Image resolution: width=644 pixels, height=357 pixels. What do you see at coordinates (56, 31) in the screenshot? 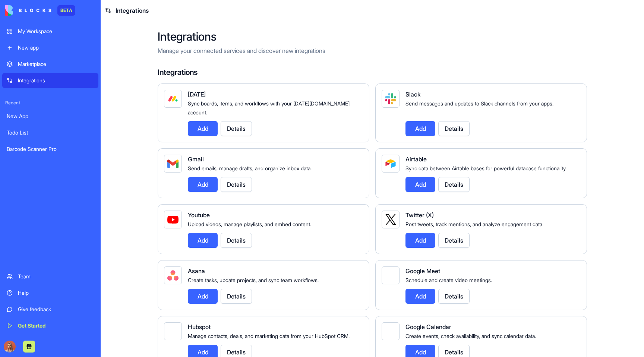
I see `div: My Workspace` at bounding box center [56, 31].